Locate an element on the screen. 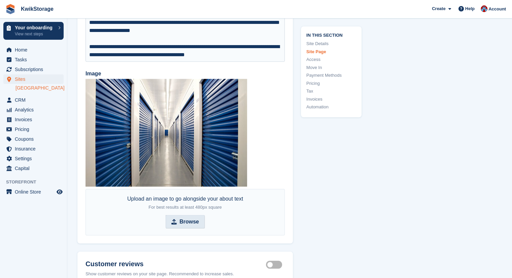 This screenshot has height=278, width=512. span: Settings is located at coordinates (35, 158).